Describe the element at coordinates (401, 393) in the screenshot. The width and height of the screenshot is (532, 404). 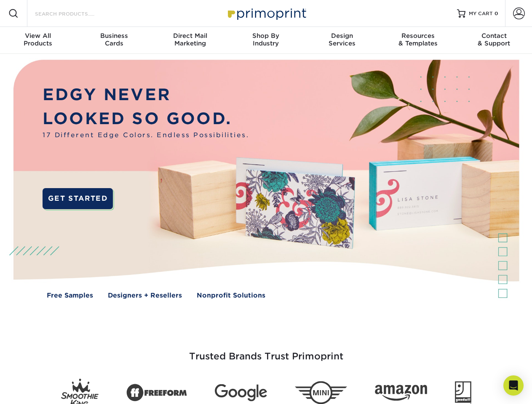
I see `img: Amazon` at that location.